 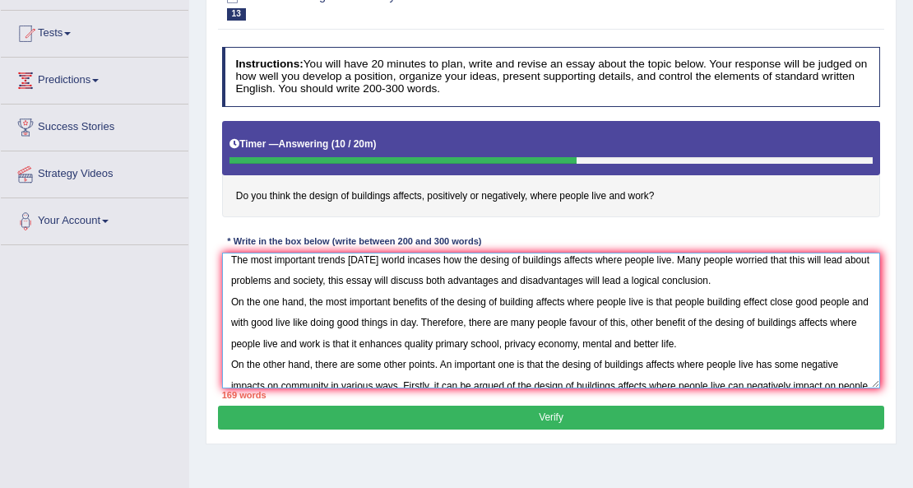 What do you see at coordinates (303, 144) in the screenshot?
I see `h5: Timer —` at bounding box center [303, 144].